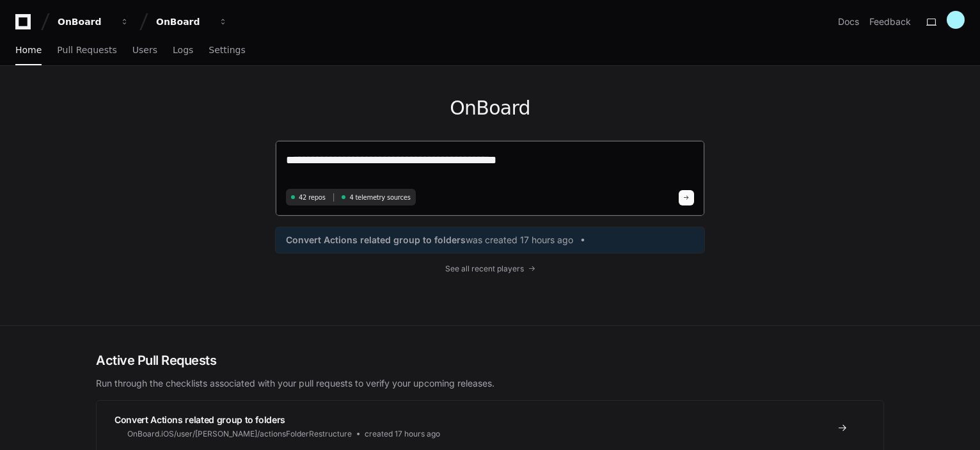  What do you see at coordinates (87, 50) in the screenshot?
I see `span: Pull Requests` at bounding box center [87, 50].